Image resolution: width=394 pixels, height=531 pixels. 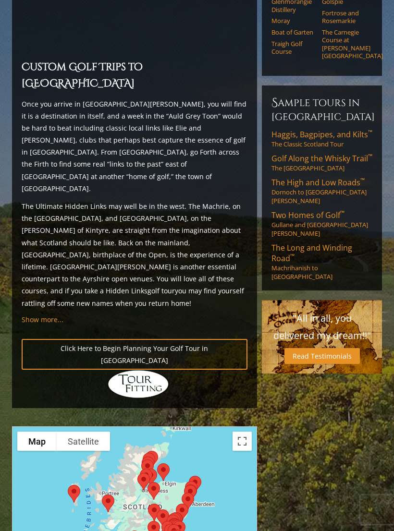 I want to click on span: The Long and Winding Road, so click(x=312, y=254).